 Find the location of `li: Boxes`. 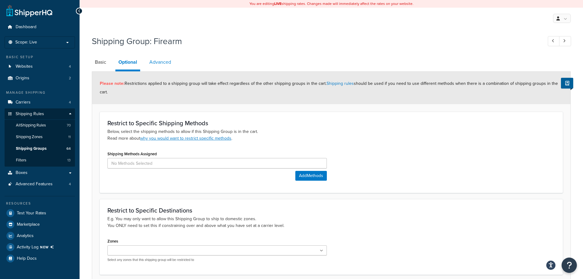

li: Boxes is located at coordinates (40, 173).